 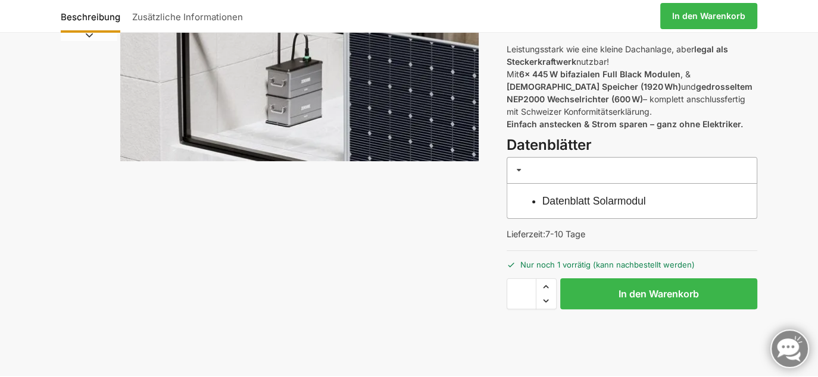 What do you see at coordinates (188, 16) in the screenshot?
I see `a: Zusätzliche Informationen` at bounding box center [188, 16].